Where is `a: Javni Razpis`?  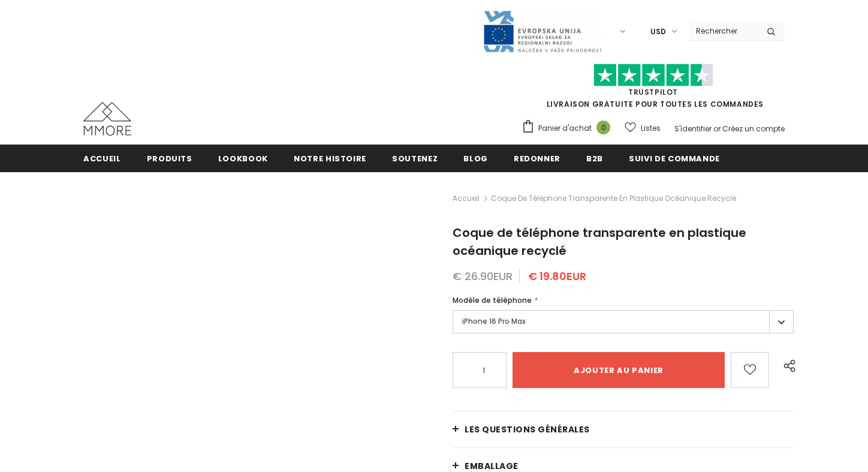
a: Javni Razpis is located at coordinates (542, 31).